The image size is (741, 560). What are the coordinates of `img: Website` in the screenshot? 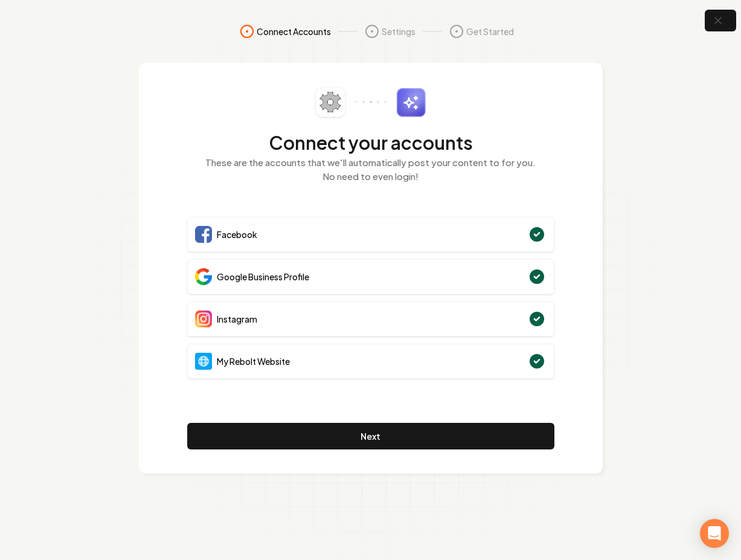 It's located at (204, 361).